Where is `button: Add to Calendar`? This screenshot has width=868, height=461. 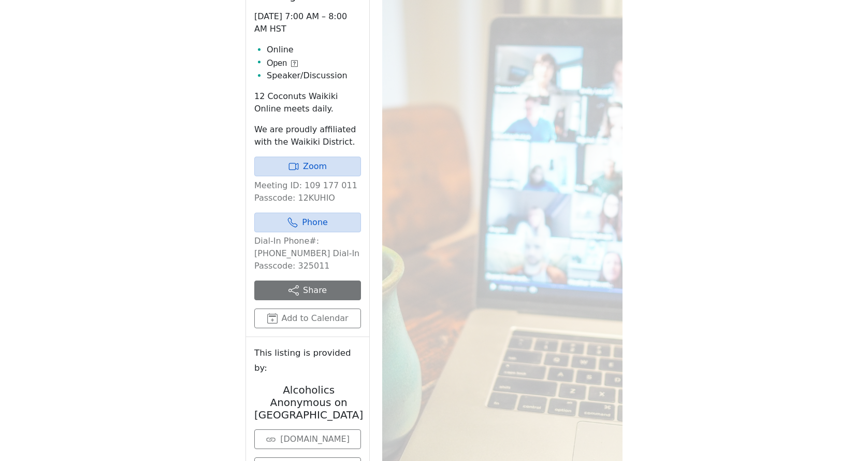 button: Add to Calendar is located at coordinates (307, 318).